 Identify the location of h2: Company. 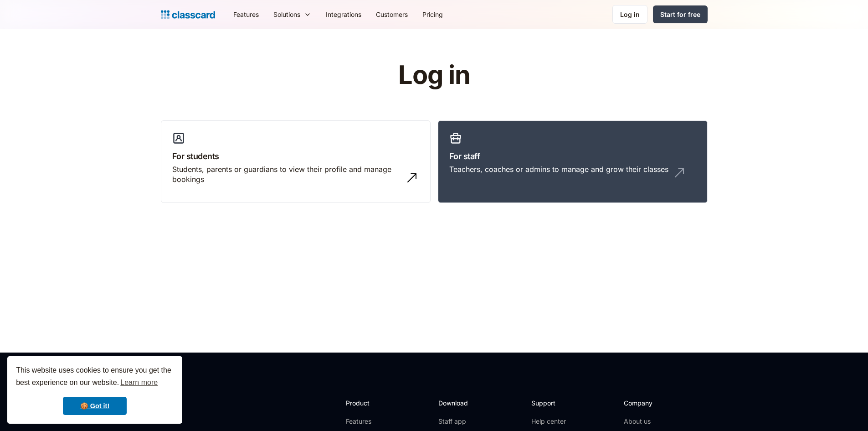
(654, 403).